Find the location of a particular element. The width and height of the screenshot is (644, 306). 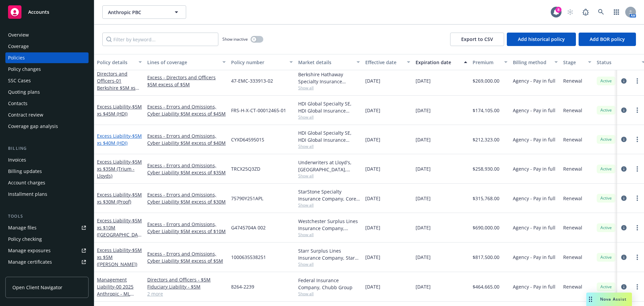

span: Export to CSV is located at coordinates (477, 39).